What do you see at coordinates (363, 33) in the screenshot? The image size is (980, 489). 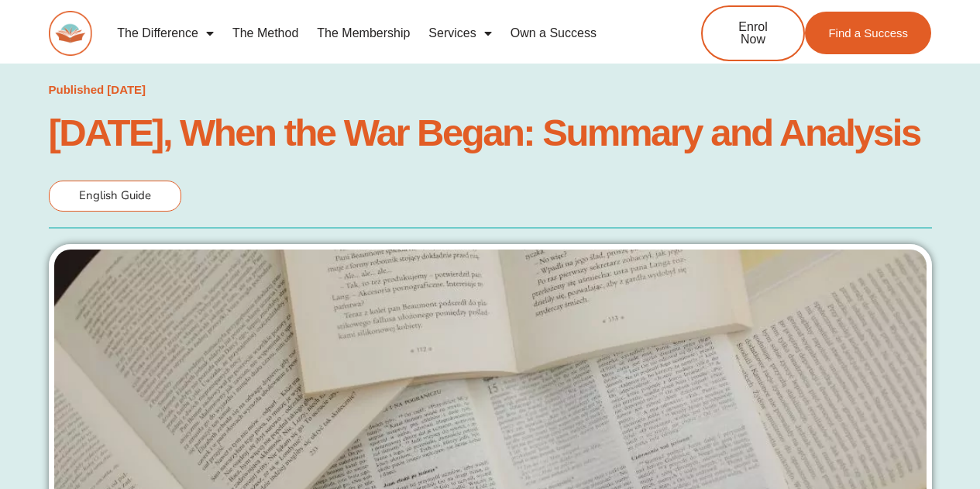 I see `a: The Membership` at bounding box center [363, 33].